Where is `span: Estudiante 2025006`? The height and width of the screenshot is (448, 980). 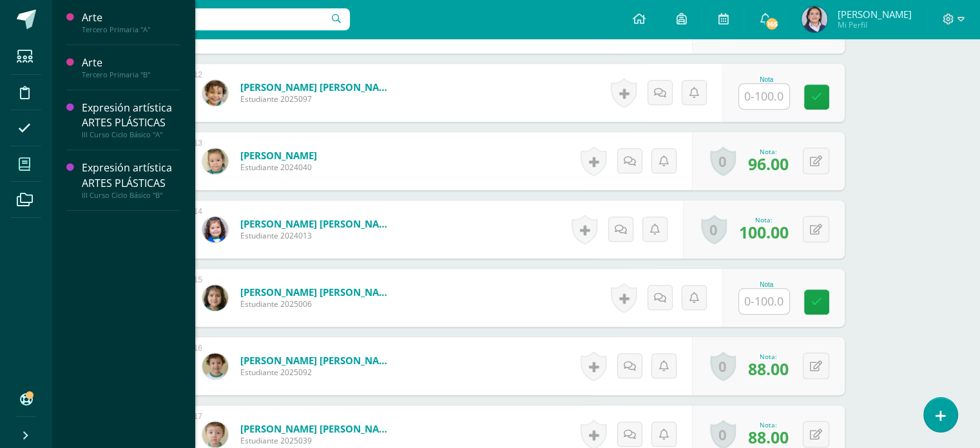 span: Estudiante 2025006 is located at coordinates (318, 303).